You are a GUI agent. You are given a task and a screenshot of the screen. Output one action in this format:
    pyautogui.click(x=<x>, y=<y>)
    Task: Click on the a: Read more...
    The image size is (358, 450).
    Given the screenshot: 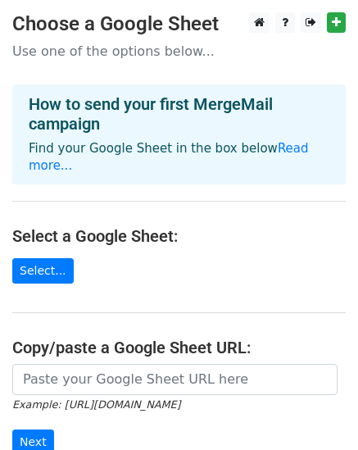 What is the action you would take?
    pyautogui.click(x=169, y=157)
    